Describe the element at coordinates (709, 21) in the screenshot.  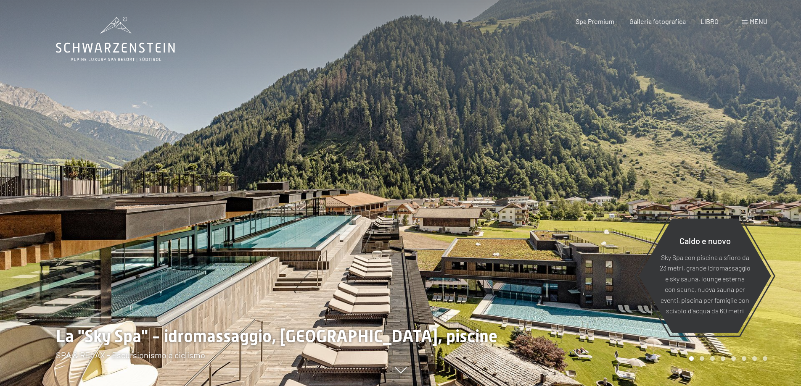
I see `a: LIBRO` at that location.